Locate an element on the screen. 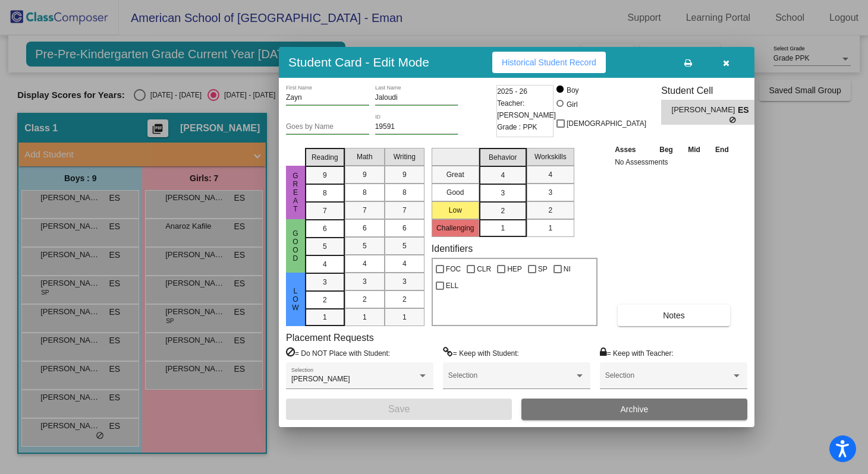 The height and width of the screenshot is (474, 868). span: Grade : PPK is located at coordinates (517, 127).